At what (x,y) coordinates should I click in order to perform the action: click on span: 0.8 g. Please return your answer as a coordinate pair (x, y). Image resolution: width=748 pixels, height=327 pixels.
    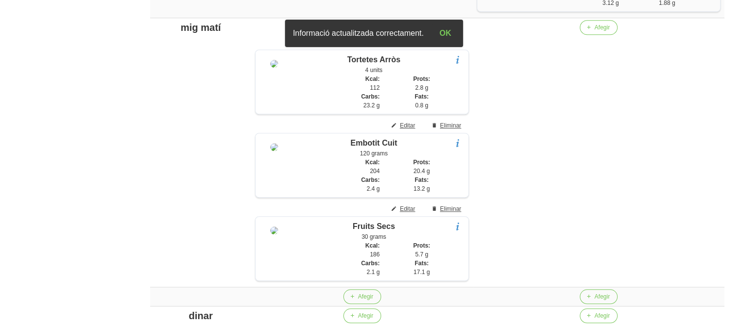
    Looking at the image, I should click on (421, 105).